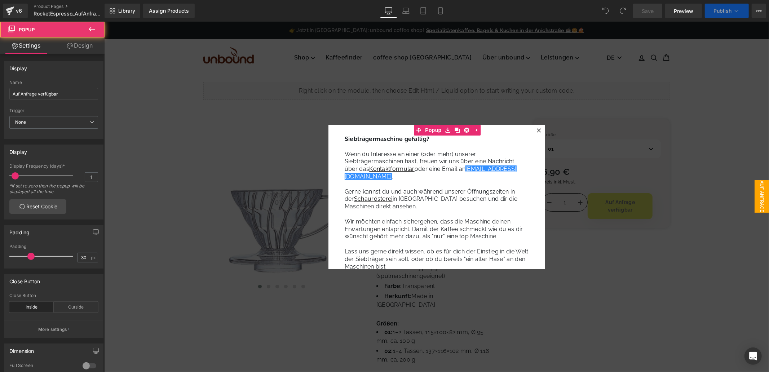 This screenshot has height=372, width=769. I want to click on p: Lass uns gerne direkt wissen, ob es für dich der Einstieg in die Welt der Siebträger sein soll, o..., so click(332, 237).